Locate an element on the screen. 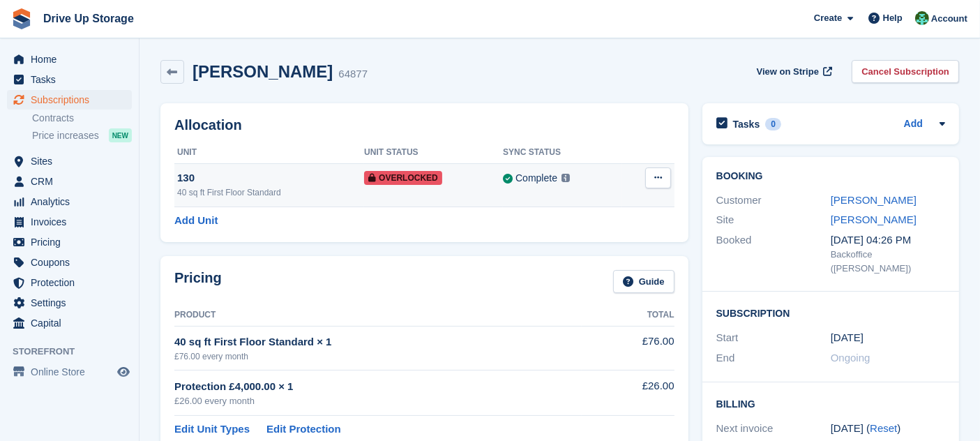 Image resolution: width=980 pixels, height=441 pixels. th: Product is located at coordinates (378, 316).